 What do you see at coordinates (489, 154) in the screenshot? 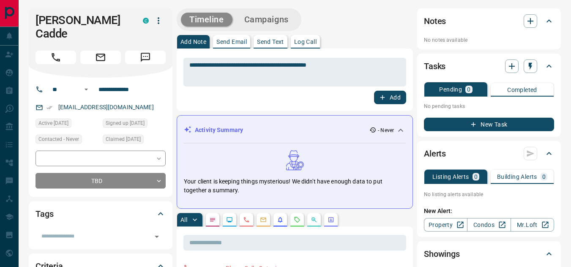
I see `div: Alerts` at bounding box center [489, 154].